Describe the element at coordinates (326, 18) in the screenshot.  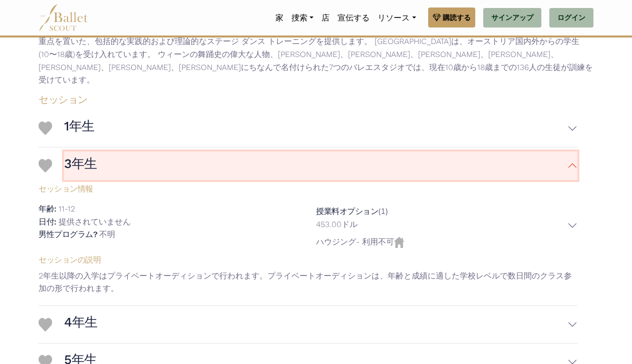
I see `a: 店` at that location.